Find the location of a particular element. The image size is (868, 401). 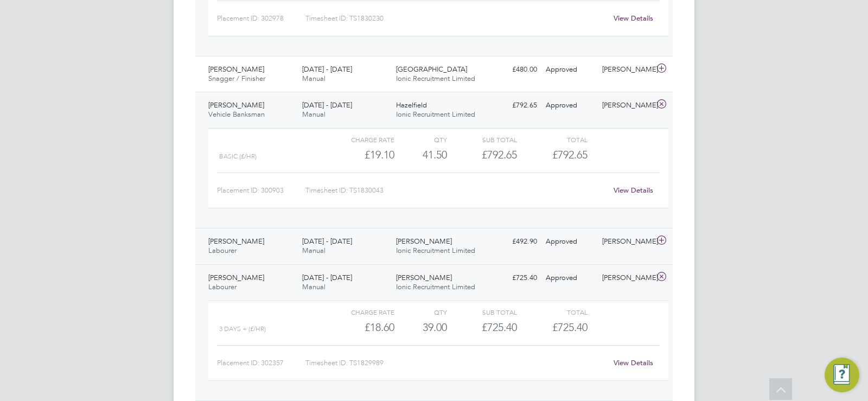

span: Hazelfield is located at coordinates (411, 105).